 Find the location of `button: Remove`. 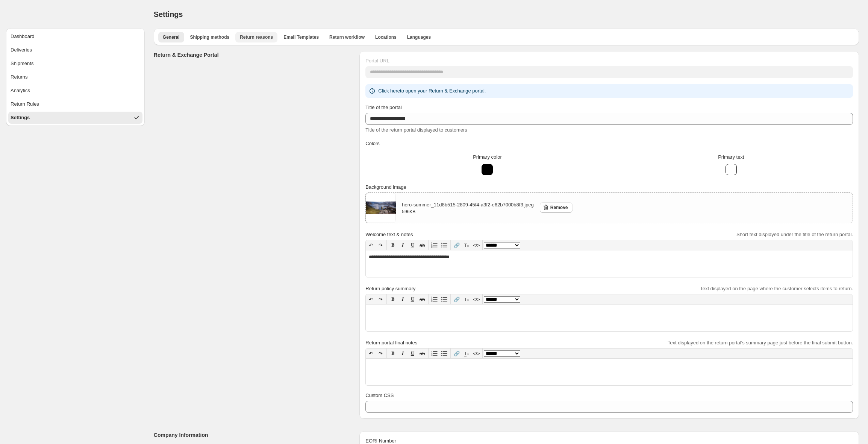

button: Remove is located at coordinates (556, 208).